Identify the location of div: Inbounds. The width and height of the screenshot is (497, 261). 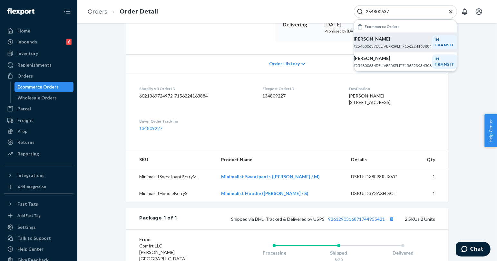
(27, 42).